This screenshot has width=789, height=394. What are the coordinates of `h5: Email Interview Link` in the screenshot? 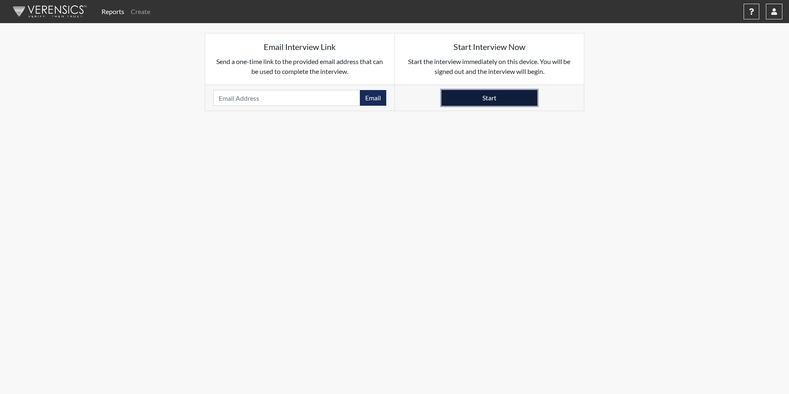 It's located at (300, 47).